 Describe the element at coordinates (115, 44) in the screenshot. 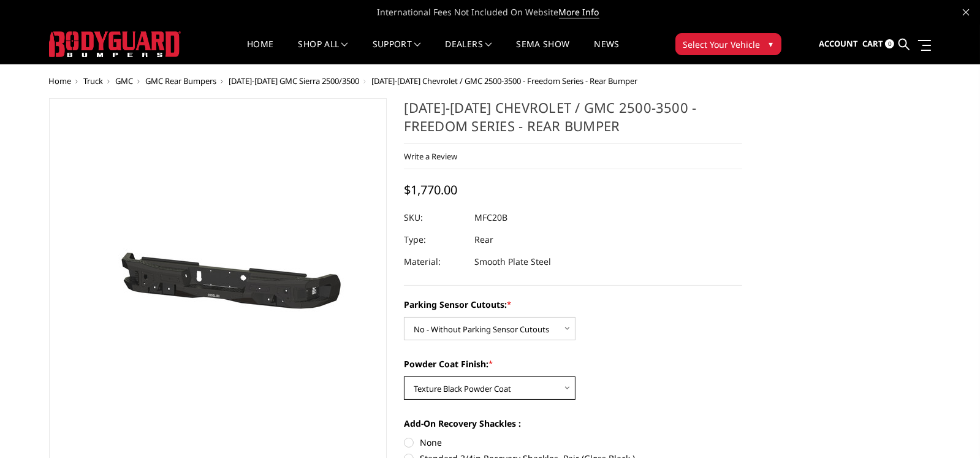

I see `img: BODYGUARD BUMPERS` at that location.